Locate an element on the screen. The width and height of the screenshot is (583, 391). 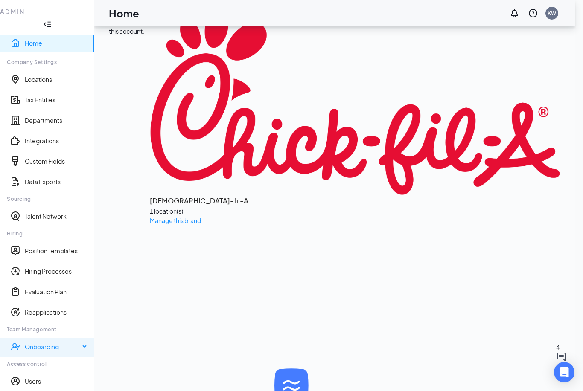
svg: Notifications is located at coordinates (514, 13).